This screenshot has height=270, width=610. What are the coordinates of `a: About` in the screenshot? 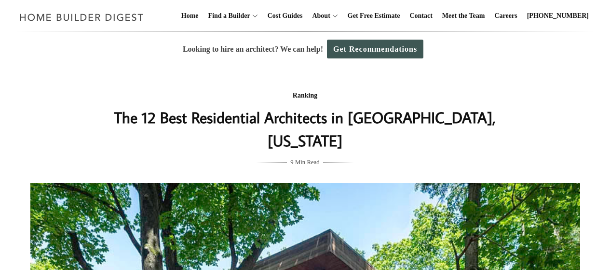 It's located at (319, 16).